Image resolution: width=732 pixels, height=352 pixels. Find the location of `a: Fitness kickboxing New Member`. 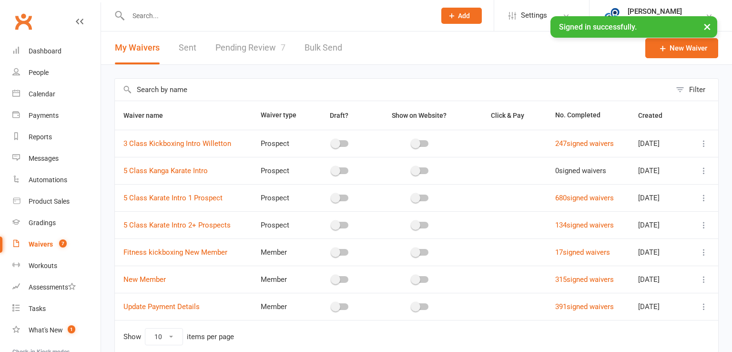

a: Fitness kickboxing New Member is located at coordinates (175, 252).